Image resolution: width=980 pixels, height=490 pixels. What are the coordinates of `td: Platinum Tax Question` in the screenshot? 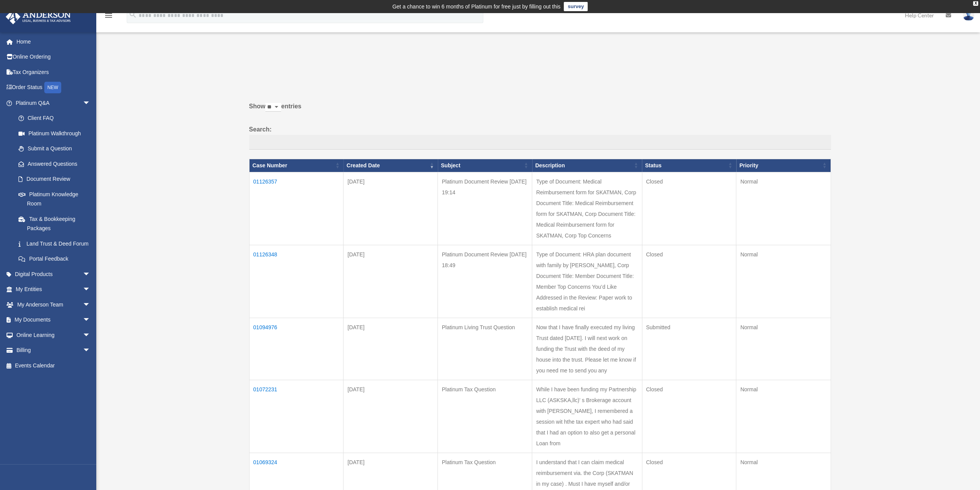 It's located at (486, 416).